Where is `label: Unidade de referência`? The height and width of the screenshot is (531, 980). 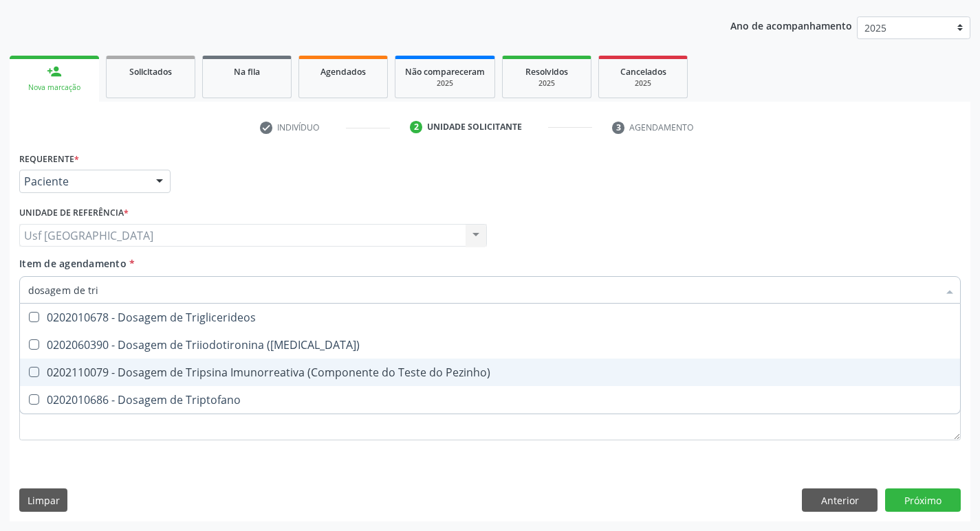 label: Unidade de referência is located at coordinates (73, 213).